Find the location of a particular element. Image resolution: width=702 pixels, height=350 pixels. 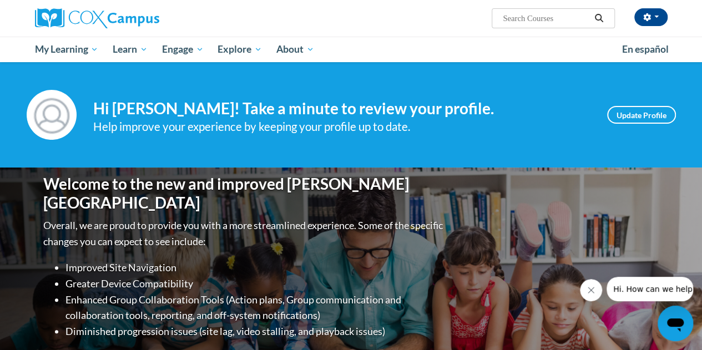

span: Hi. How can we help? is located at coordinates (48, 12).